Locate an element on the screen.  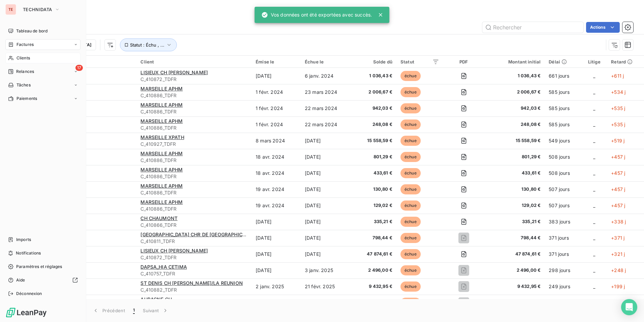
span: Paiements is located at coordinates (27, 99).